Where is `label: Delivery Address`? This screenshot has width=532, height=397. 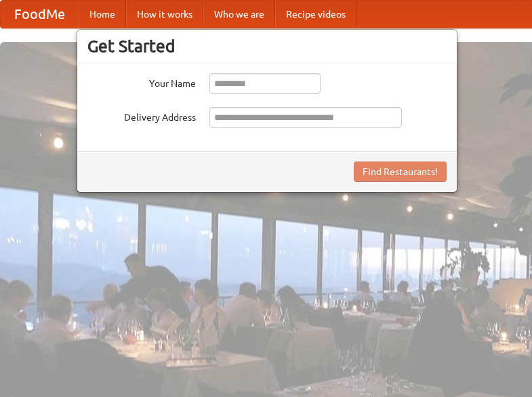
label: Delivery Address is located at coordinates (141, 116).